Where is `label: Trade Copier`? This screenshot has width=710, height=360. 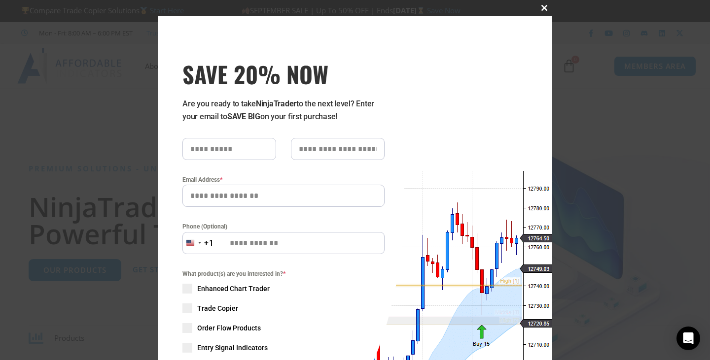 label: Trade Copier is located at coordinates (283, 309).